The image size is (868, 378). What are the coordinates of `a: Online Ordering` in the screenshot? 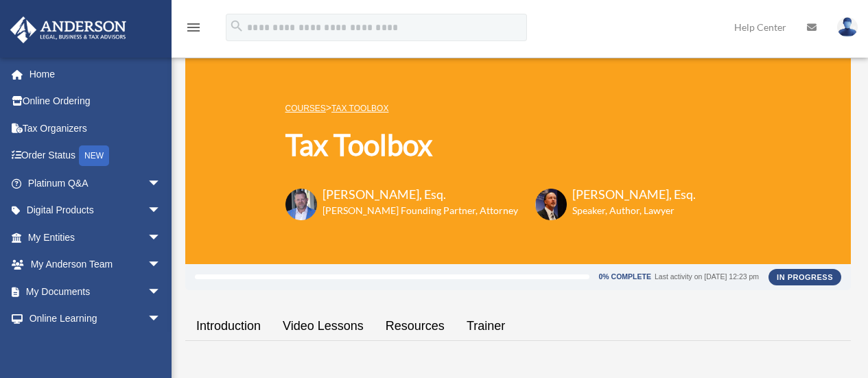 It's located at (95, 102).